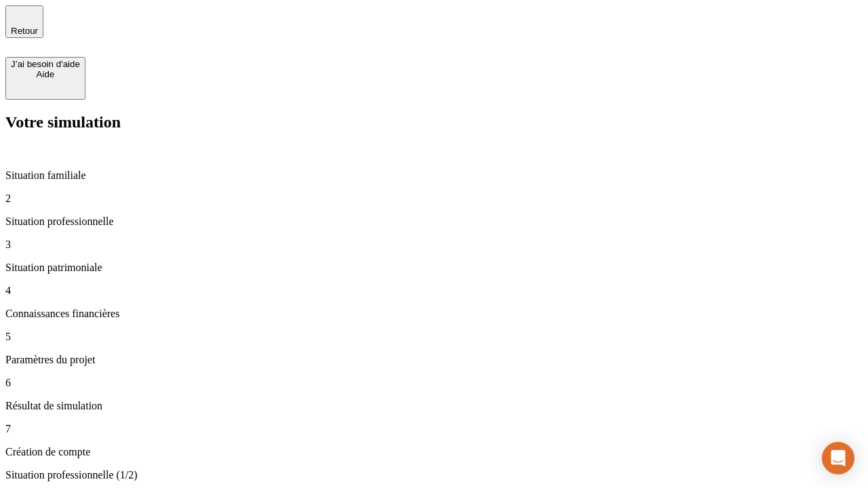 This screenshot has height=488, width=868. Describe the element at coordinates (434, 337) in the screenshot. I see `p: 5` at that location.